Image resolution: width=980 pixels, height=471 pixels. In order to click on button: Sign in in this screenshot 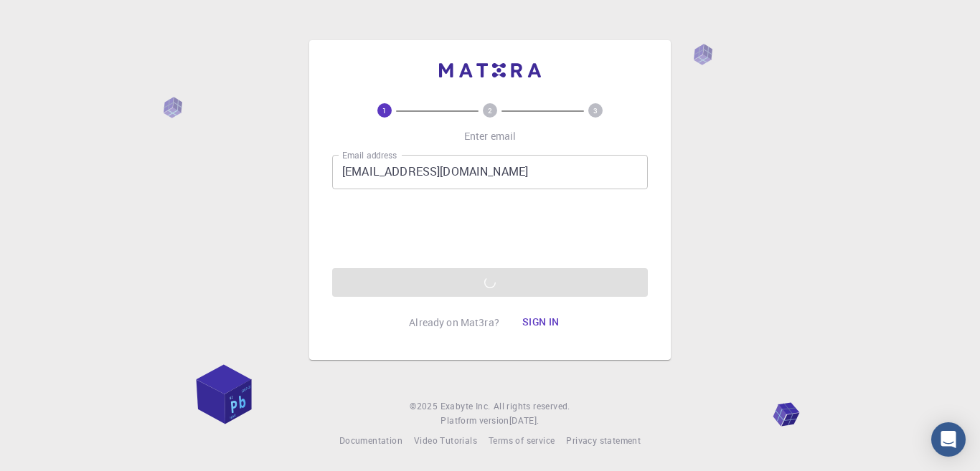, I will do `click(541, 323)`.